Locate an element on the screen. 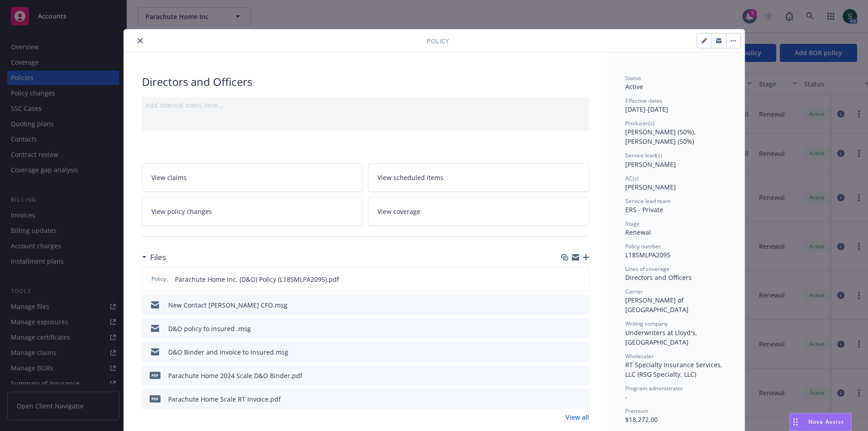 The width and height of the screenshot is (868, 431). span: Active is located at coordinates (634, 86).